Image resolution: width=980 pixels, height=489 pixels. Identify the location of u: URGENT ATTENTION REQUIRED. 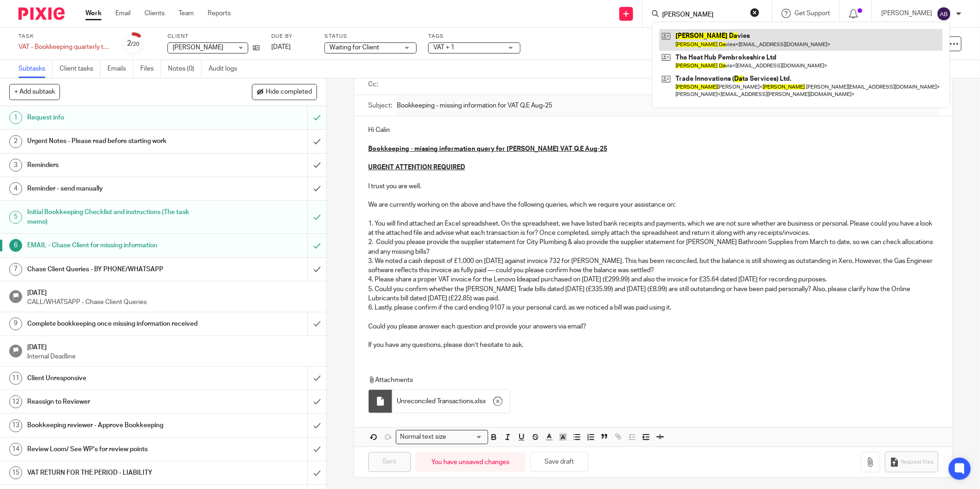
(416, 167).